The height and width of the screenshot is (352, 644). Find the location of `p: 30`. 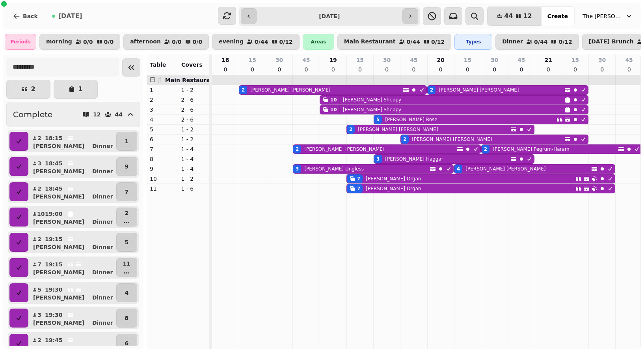

p: 30 is located at coordinates (279, 60).